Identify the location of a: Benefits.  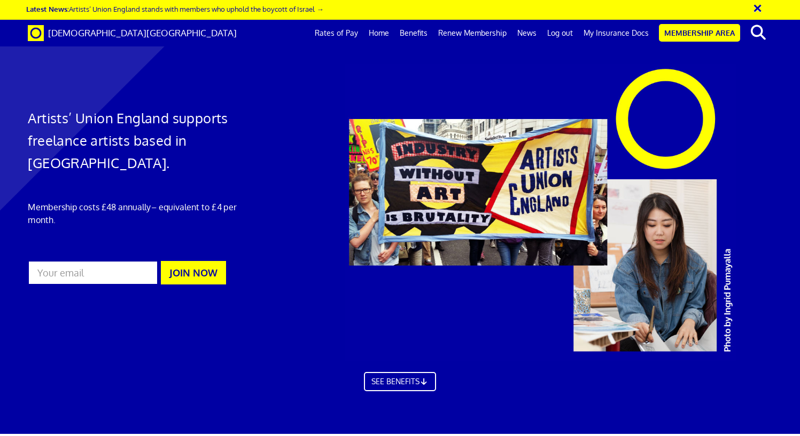
(413, 33).